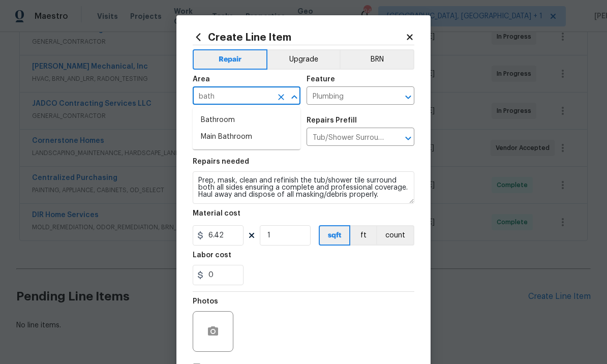  I want to click on button: BRN, so click(377, 59).